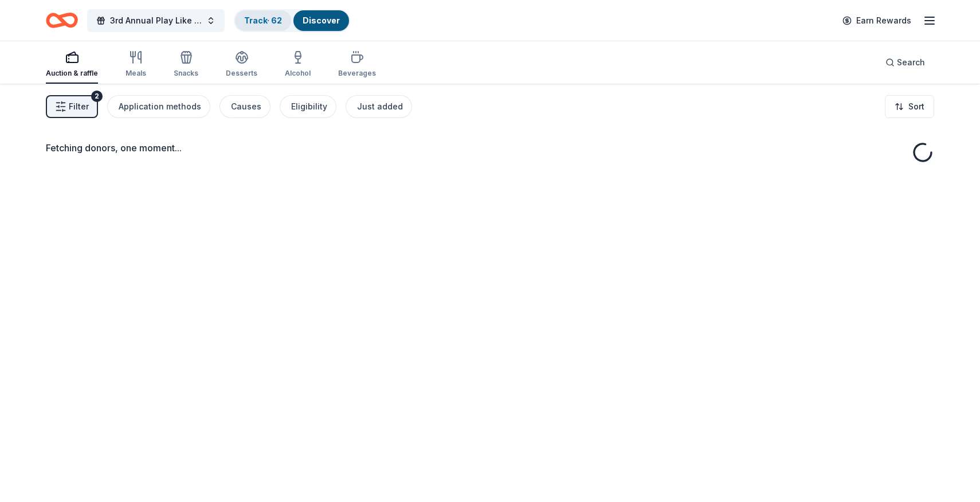  What do you see at coordinates (298, 64) in the screenshot?
I see `button: Alcohol` at bounding box center [298, 64].